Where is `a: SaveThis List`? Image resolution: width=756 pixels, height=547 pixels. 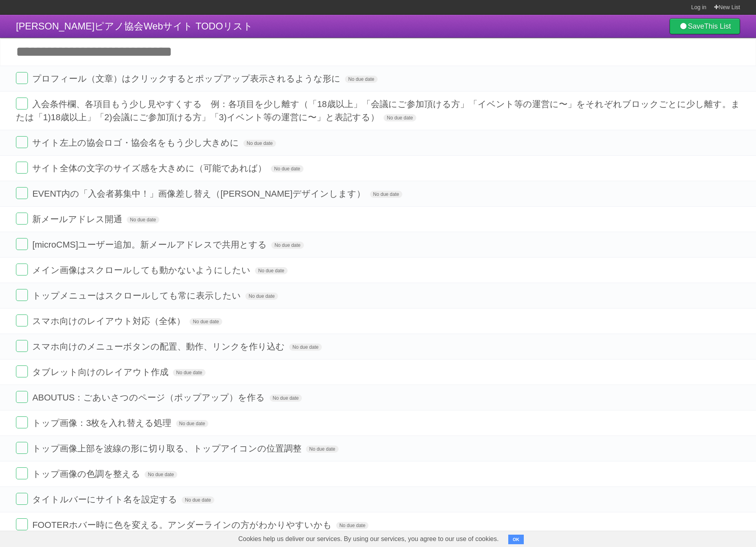
a: SaveThis List is located at coordinates (705, 26).